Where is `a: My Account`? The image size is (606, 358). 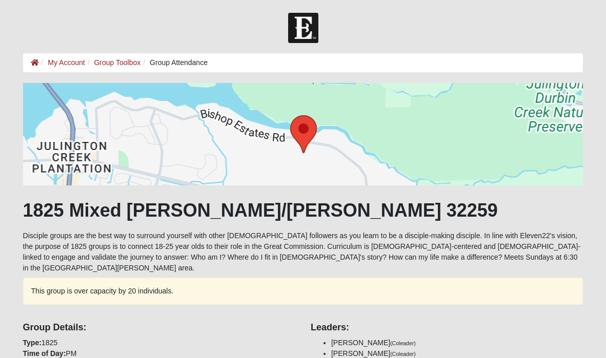 a: My Account is located at coordinates (66, 63).